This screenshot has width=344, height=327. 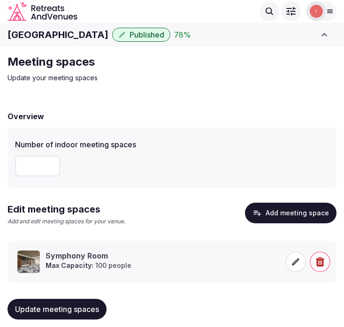 I want to click on span: Published, so click(x=147, y=35).